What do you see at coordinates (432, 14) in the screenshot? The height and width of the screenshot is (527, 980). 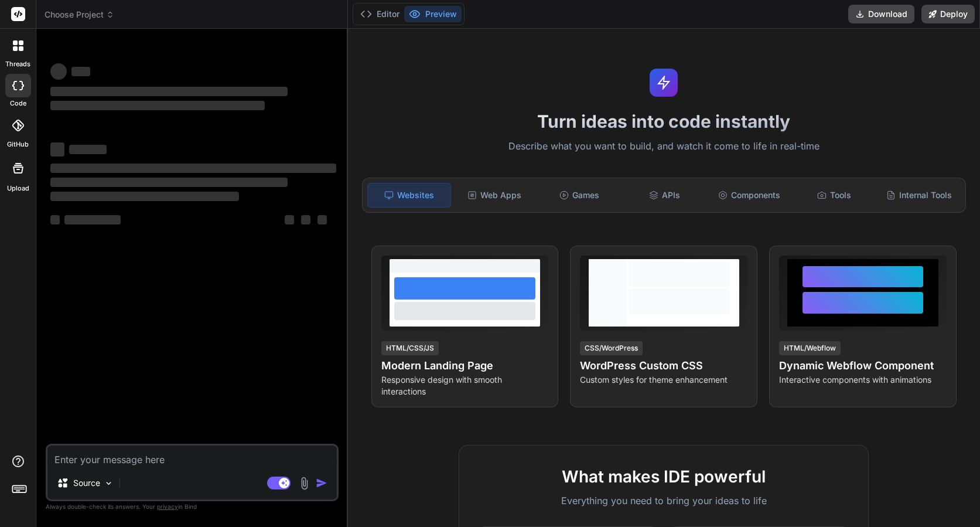 I see `button: Preview` at bounding box center [432, 14].